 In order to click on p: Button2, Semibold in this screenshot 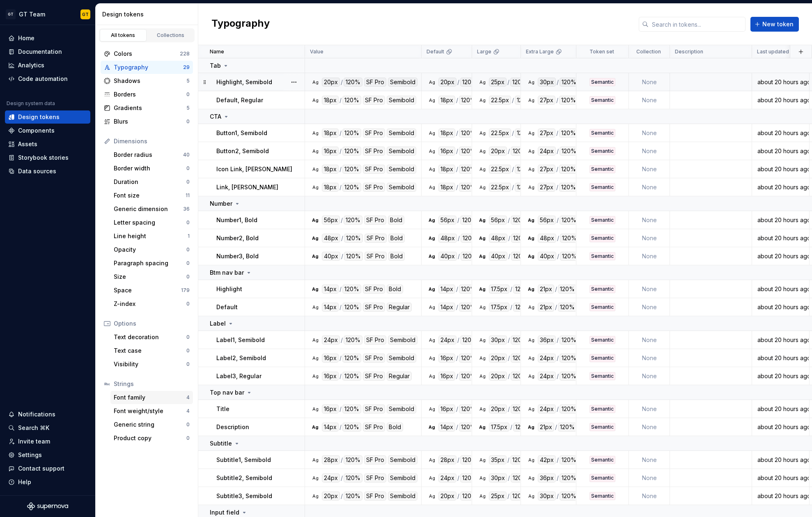, I will do `click(243, 151)`.